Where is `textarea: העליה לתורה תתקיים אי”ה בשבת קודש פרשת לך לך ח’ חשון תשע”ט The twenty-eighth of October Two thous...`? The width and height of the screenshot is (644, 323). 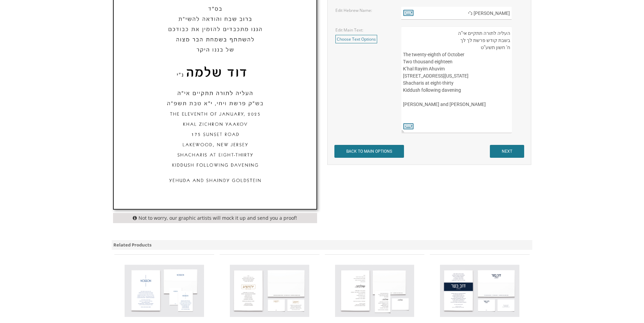 textarea: העליה לתורה תתקיים אי”ה בשבת קודש פרשת לך לך ח’ חשון תשע”ט The twenty-eighth of October Two thous... is located at coordinates (456, 80).